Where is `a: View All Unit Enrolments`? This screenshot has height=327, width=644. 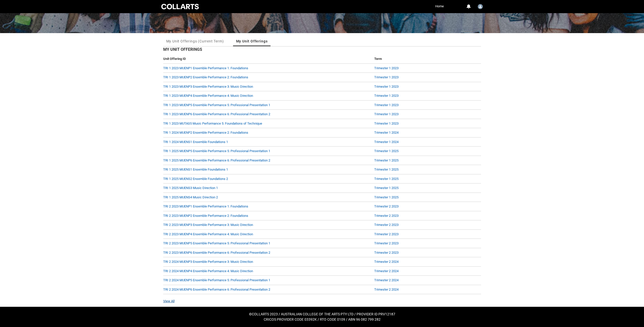
a: View All Unit Enrolments is located at coordinates (169, 301).